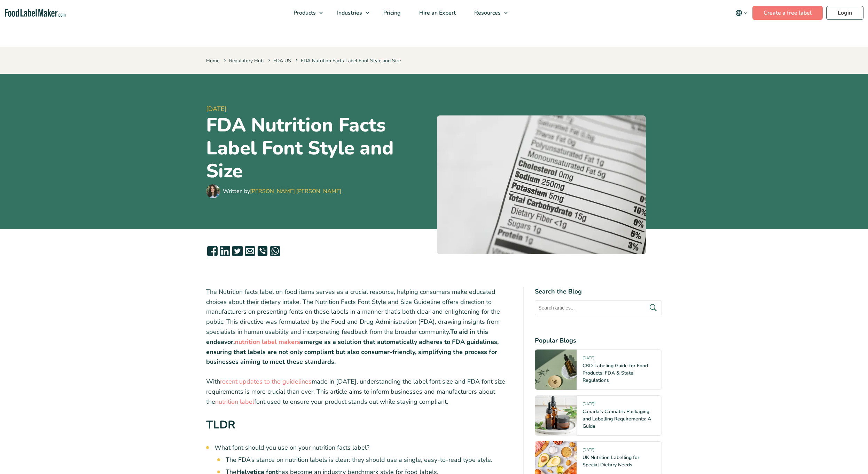  What do you see at coordinates (318, 148) in the screenshot?
I see `h1: FDA Nutrition Facts Label Font Style and Size` at bounding box center [318, 148].